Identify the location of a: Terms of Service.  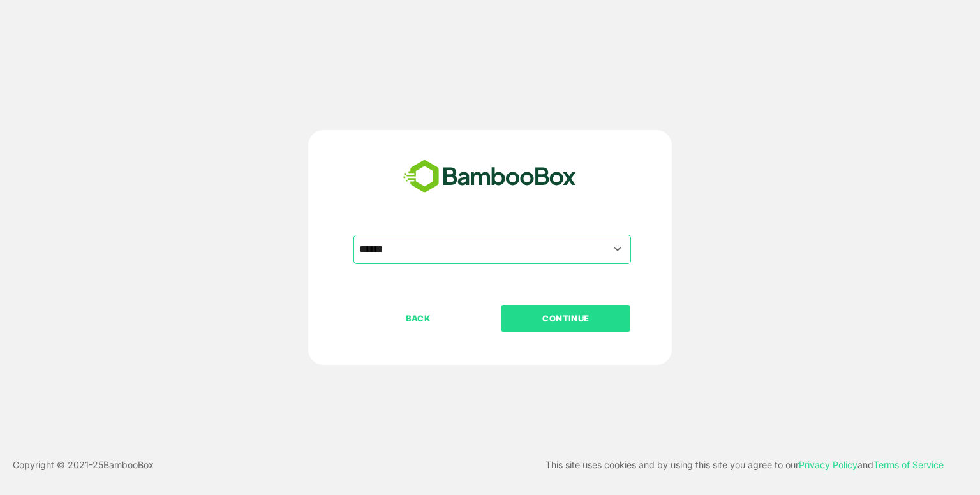
(909, 465).